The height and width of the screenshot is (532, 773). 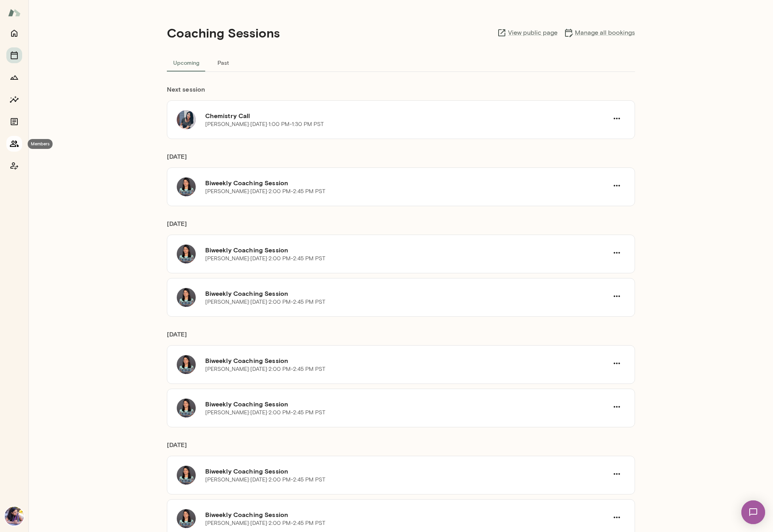 I want to click on h6: Next session, so click(x=401, y=93).